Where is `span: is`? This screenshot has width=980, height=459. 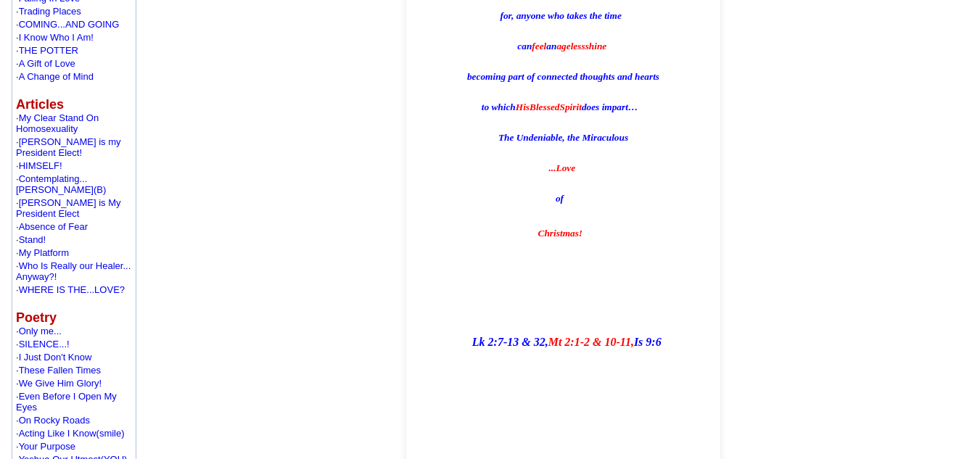 span: is is located at coordinates (526, 106).